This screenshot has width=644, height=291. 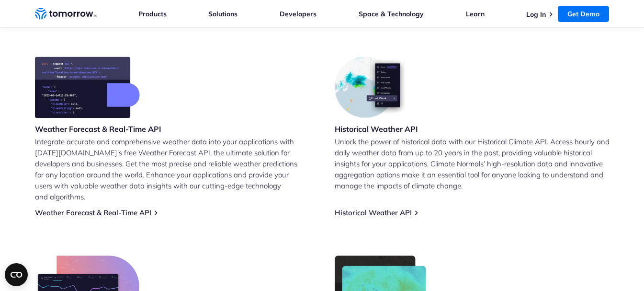 What do you see at coordinates (93, 212) in the screenshot?
I see `a: Weather Forecast & Real-Time API` at bounding box center [93, 212].